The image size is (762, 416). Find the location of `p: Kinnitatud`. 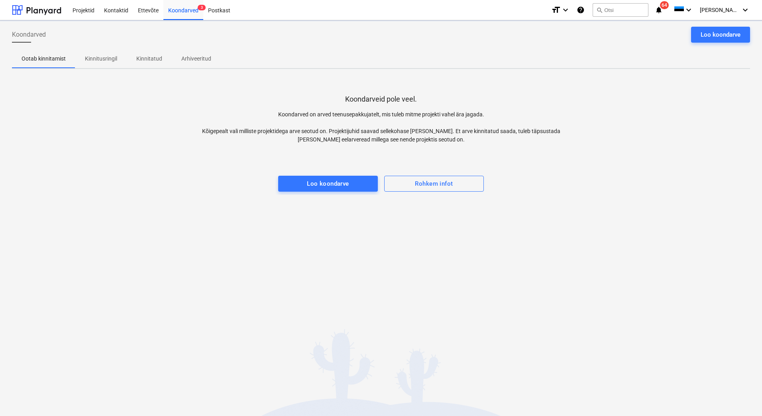

p: Kinnitatud is located at coordinates (149, 59).